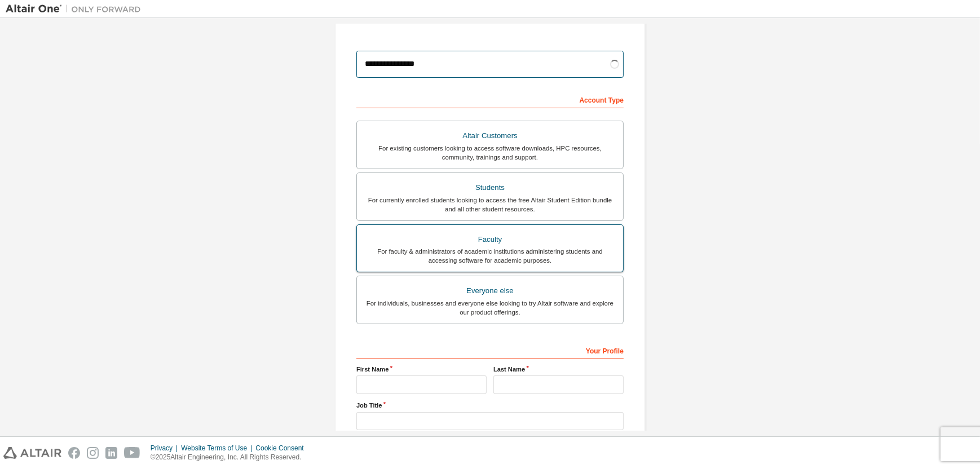  What do you see at coordinates (490, 405) in the screenshot?
I see `label: Job Title` at bounding box center [490, 405].